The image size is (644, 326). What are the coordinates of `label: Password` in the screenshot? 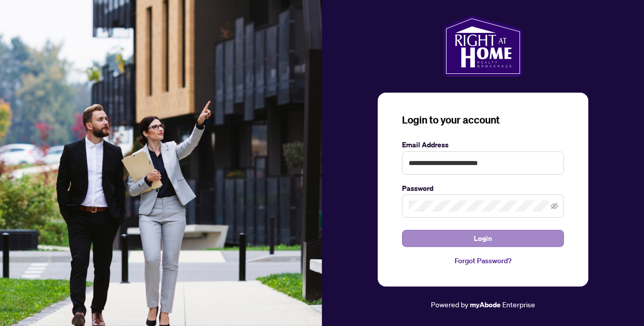 It's located at (483, 189).